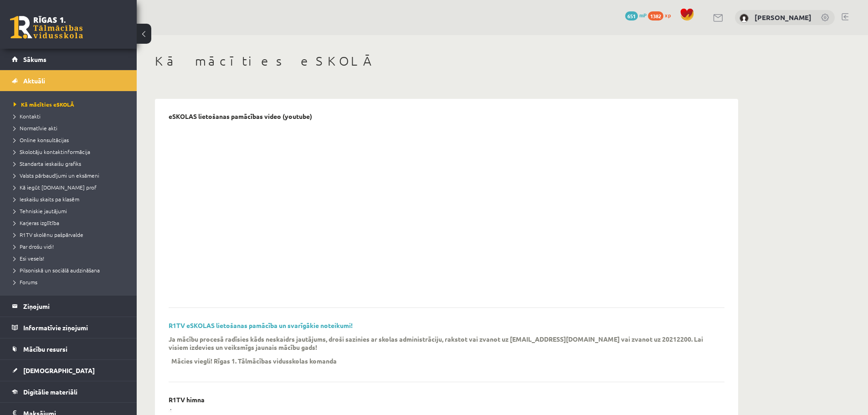  Describe the element at coordinates (71, 199) in the screenshot. I see `a: Ieskaišu skaits pa klasēm` at that location.